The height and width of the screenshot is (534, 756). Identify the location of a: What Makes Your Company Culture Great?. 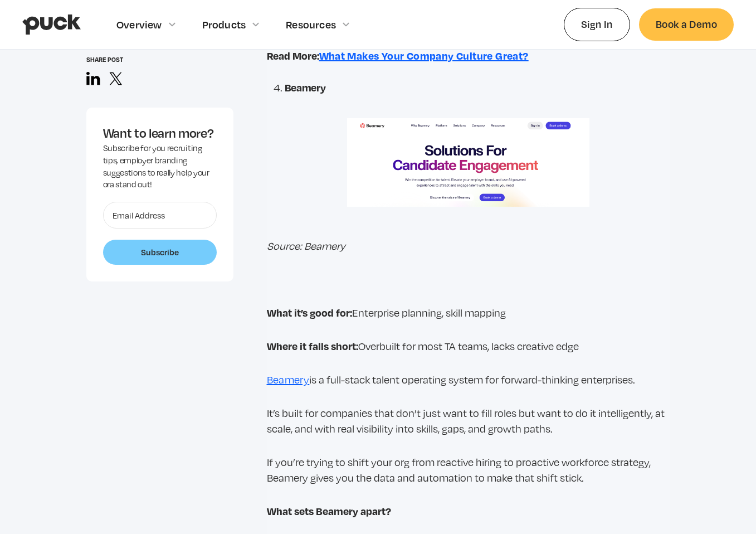
(424, 56).